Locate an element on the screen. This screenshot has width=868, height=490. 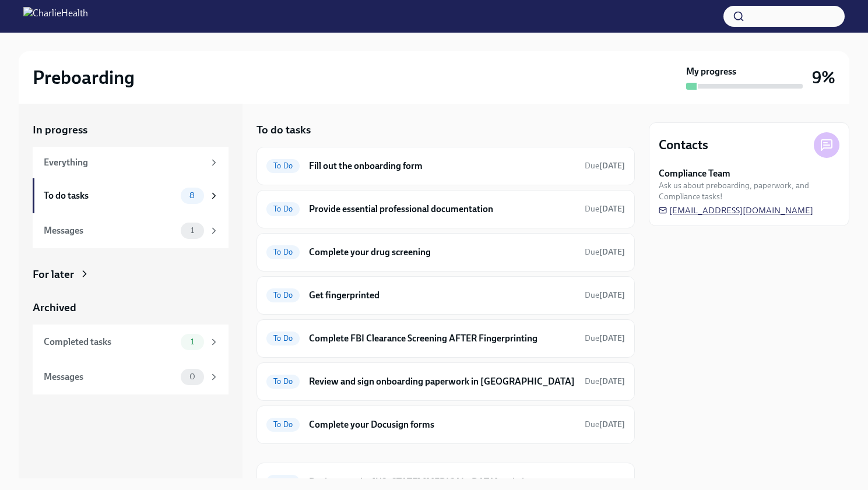
img: CharlieHealth is located at coordinates (55, 17).